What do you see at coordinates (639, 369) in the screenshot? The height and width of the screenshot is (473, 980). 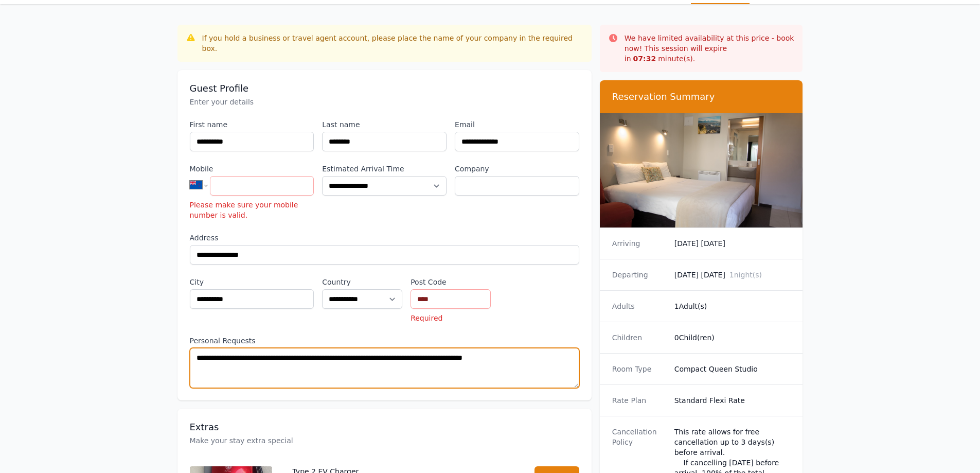 I see `dt: Room Type` at bounding box center [639, 369].